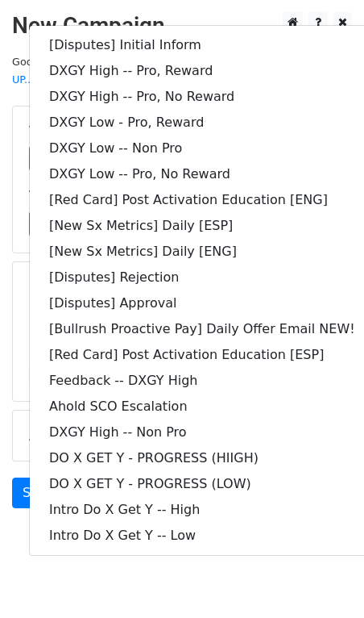  Describe the element at coordinates (182, 26) in the screenshot. I see `h2: New Campaign` at that location.